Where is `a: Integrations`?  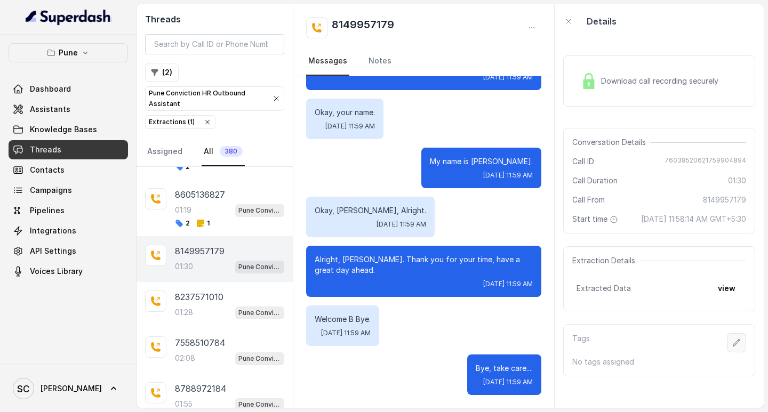 a: Integrations is located at coordinates (68, 231).